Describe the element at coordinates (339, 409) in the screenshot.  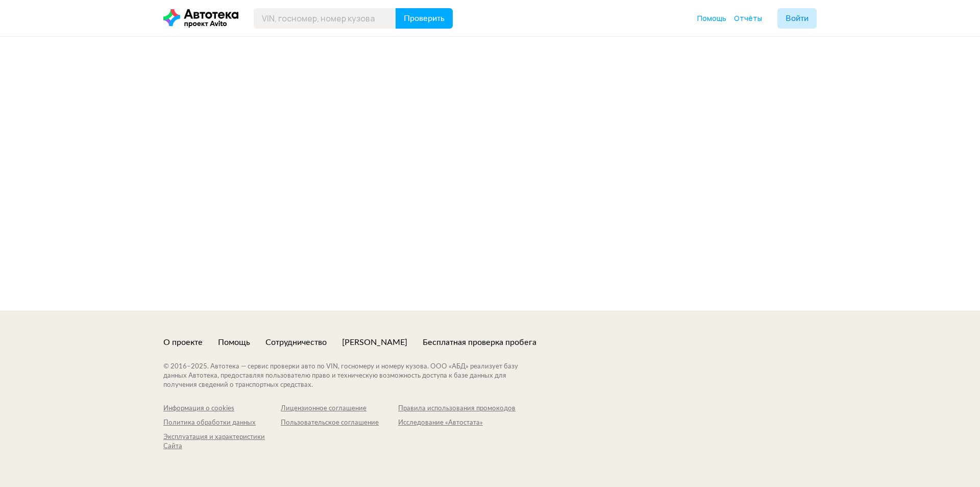
I see `a: Лицензионное соглашение` at that location.